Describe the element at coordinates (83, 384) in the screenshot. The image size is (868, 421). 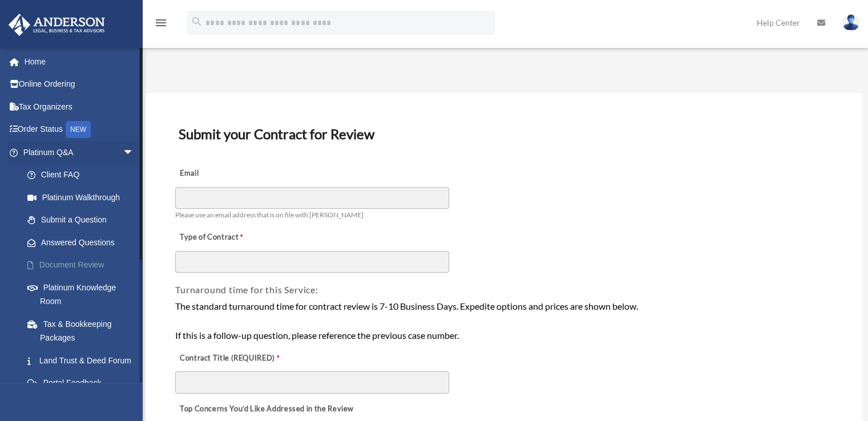
I see `a: Portal Feedback` at that location.